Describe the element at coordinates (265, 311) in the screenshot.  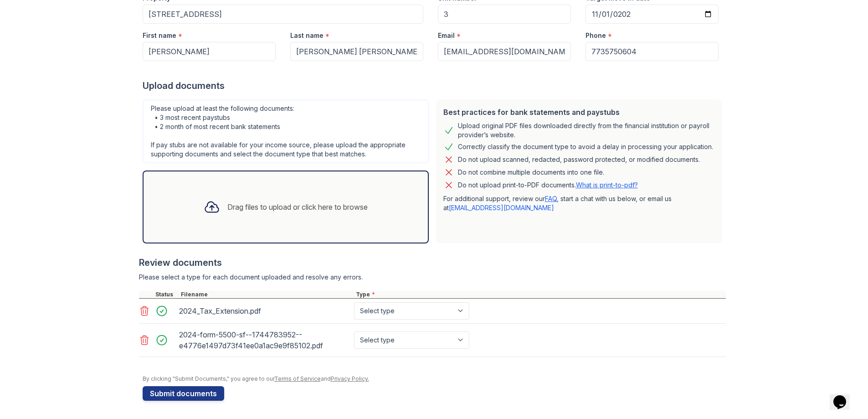
I see `div: 2024_Tax_Extension.pdf` at that location.